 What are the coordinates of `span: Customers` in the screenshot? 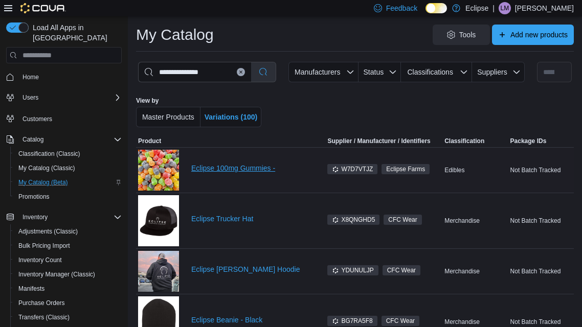 It's located at (70, 118).